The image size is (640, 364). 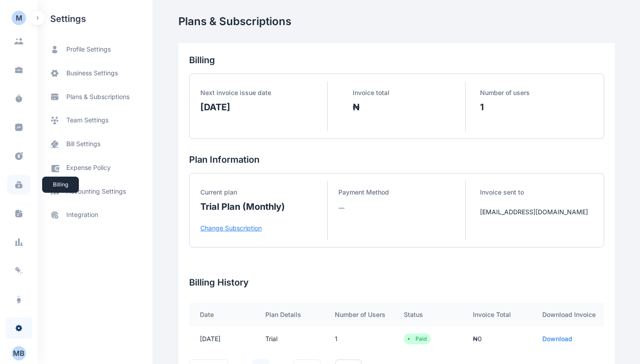 What do you see at coordinates (84, 144) in the screenshot?
I see `span: bill settings` at bounding box center [84, 144].